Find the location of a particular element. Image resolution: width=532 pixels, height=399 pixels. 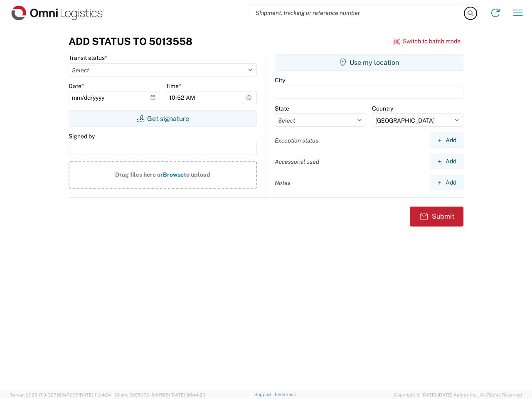

span: Server: 2025.17.0-327f6347098 is located at coordinates (61, 395).